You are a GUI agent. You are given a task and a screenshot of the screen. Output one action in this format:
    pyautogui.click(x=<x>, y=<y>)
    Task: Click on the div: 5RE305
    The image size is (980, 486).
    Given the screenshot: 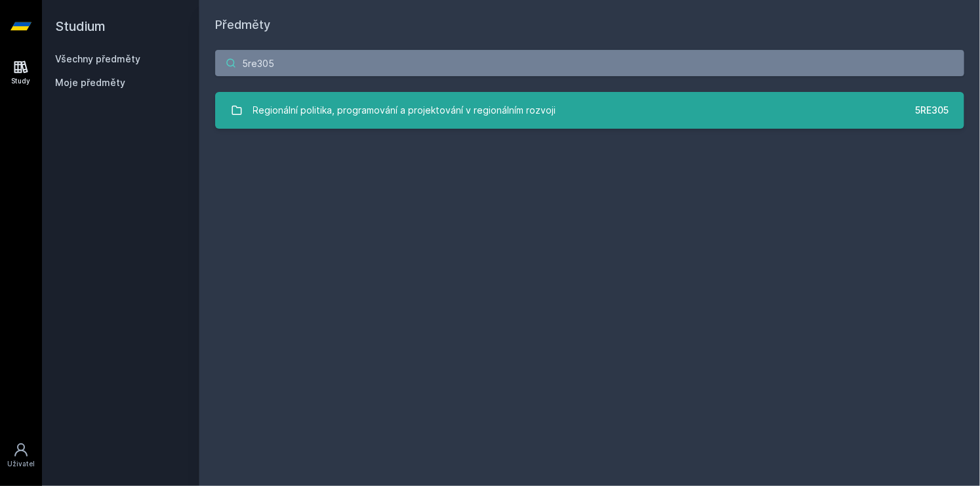 What is the action you would take?
    pyautogui.click(x=931, y=110)
    